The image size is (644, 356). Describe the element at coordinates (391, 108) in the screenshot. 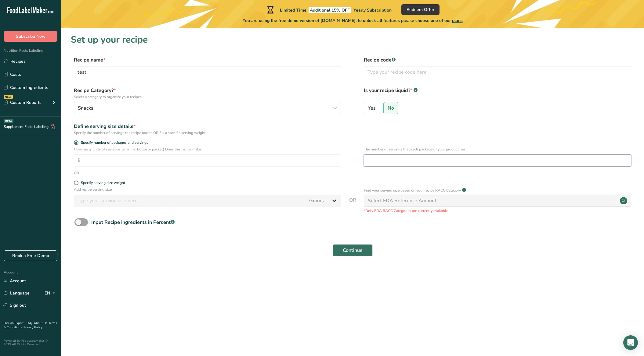

I see `span: No` at that location.